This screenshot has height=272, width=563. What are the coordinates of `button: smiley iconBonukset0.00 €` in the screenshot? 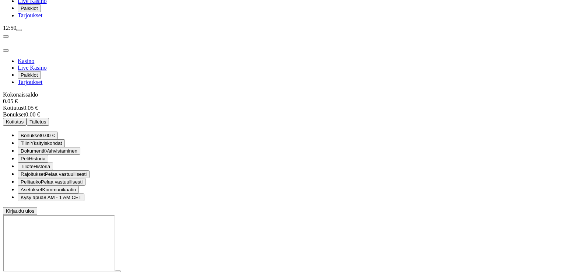 It's located at (38, 135).